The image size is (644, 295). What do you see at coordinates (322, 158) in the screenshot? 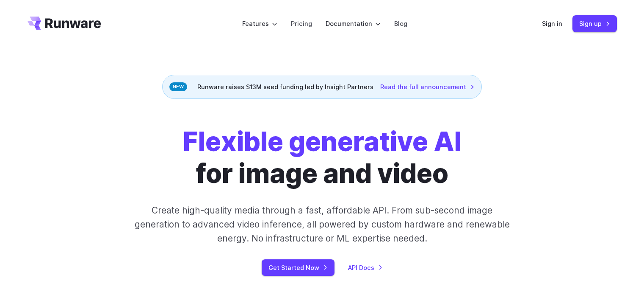
I see `h1: for image and video` at bounding box center [322, 158].